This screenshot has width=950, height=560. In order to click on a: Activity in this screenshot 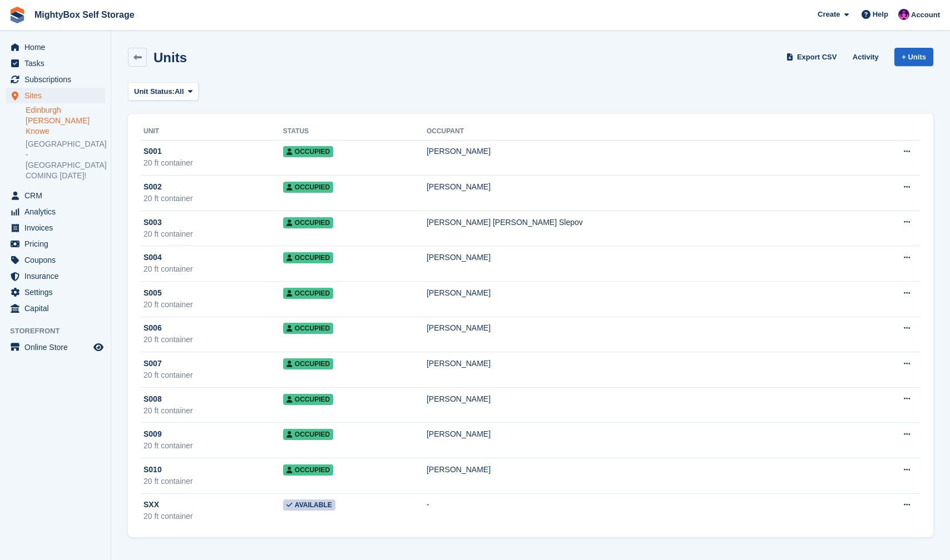, I will do `click(866, 56)`.